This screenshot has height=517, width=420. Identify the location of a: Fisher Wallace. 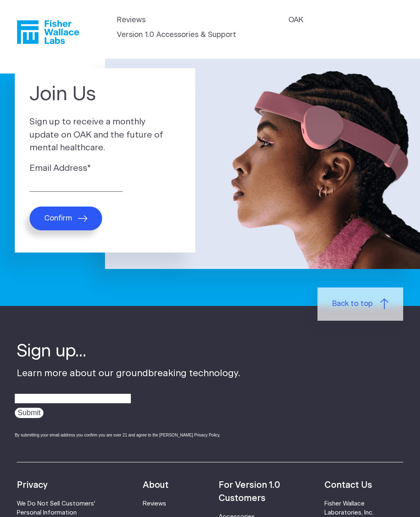
(48, 32).